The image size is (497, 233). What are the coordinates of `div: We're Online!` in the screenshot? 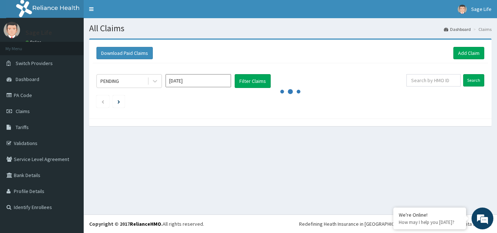 It's located at (430, 215).